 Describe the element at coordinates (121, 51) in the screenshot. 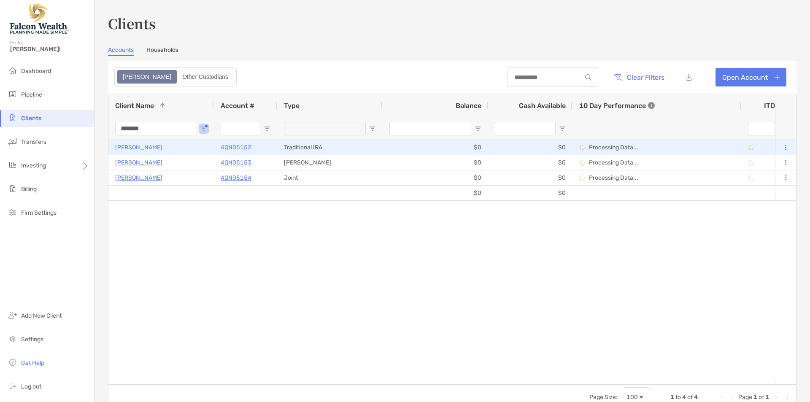

I see `a: Accounts` at that location.